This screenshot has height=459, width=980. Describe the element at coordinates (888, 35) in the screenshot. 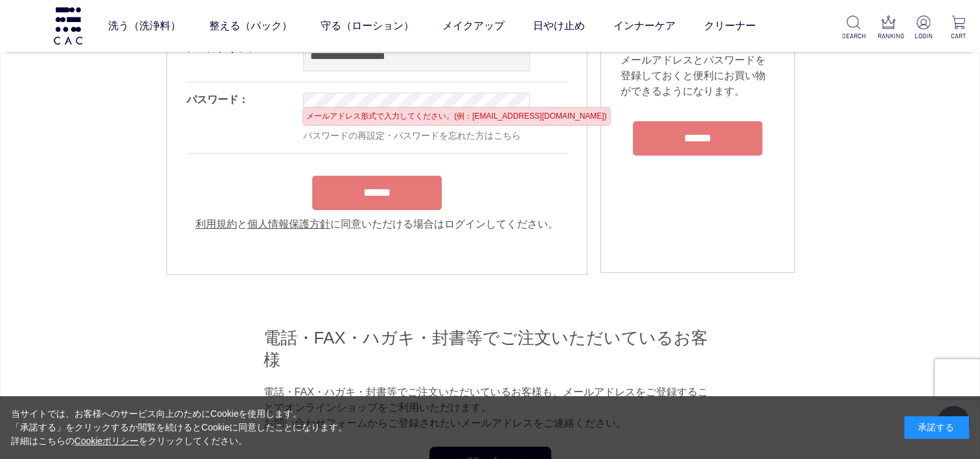

I see `p: RANKING` at that location.